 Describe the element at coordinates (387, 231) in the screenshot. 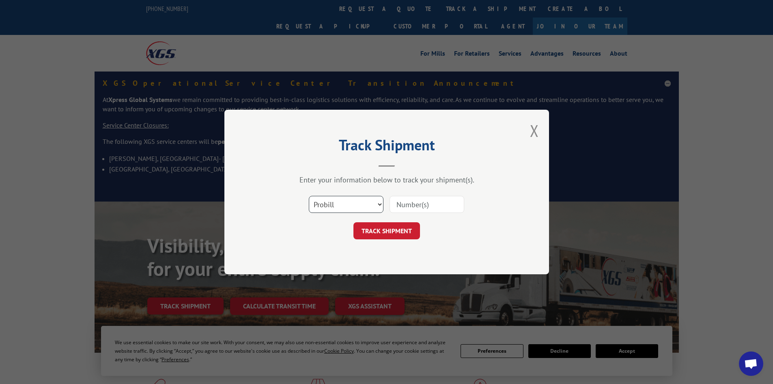

I see `button: TRACK SHIPMENT` at that location.